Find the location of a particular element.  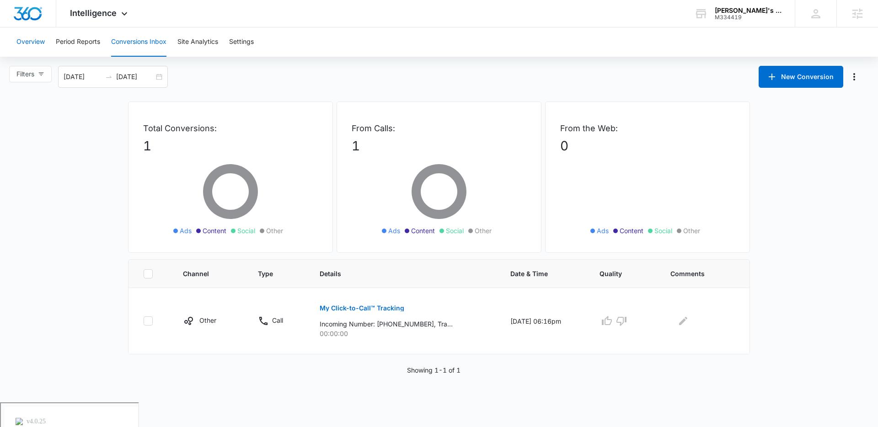

span: Comments is located at coordinates (696, 273).